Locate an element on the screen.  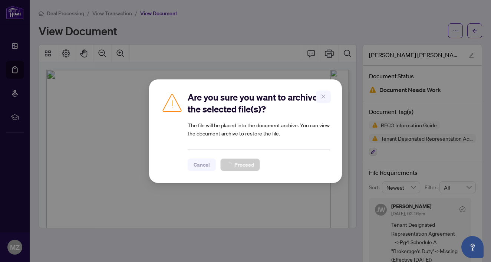
article: The file will be placed into the document archive. You can view the document archive to restore t... is located at coordinates (259, 129).